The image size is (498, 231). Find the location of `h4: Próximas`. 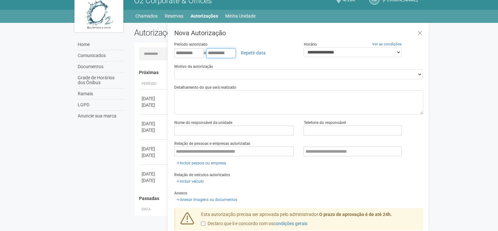

h4: Próximas is located at coordinates (279, 72).